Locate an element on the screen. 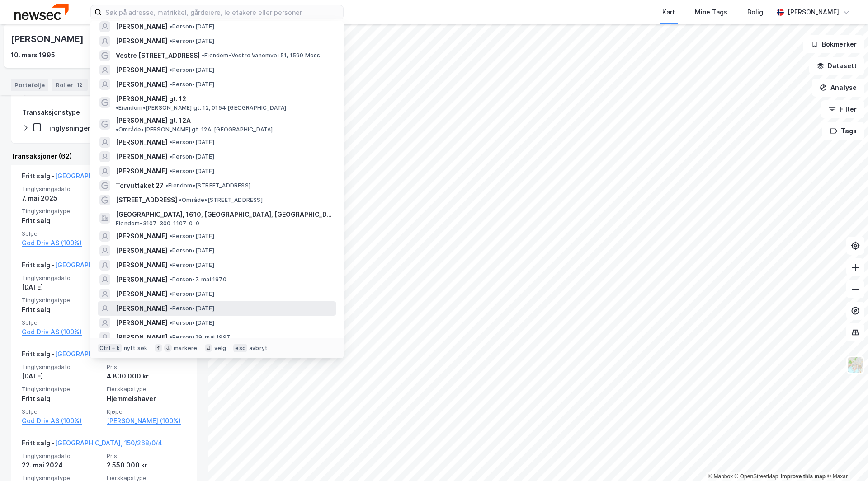 Image resolution: width=868 pixels, height=481 pixels. span: Eiendom • Vestre Vanemvei 51, 1599 Moss is located at coordinates (261, 56).